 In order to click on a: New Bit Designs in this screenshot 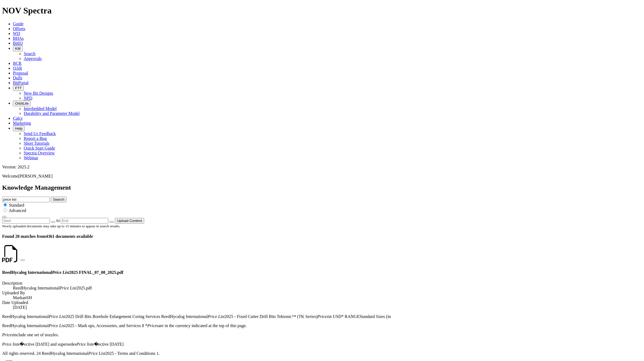, I will do `click(38, 93)`.